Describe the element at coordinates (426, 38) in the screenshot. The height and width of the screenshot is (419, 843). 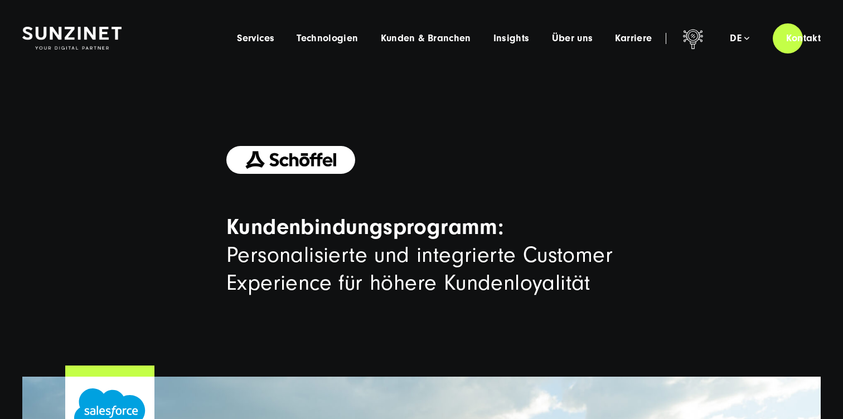
I see `a: Kunden & Branchen` at that location.